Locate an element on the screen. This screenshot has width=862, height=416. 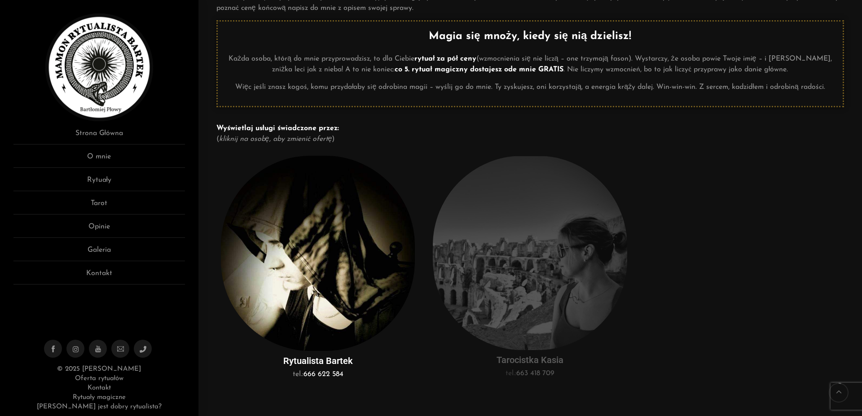
strong: co 5. rytuał magiczny dostajesz ode mnie GRATIS is located at coordinates (478, 70).